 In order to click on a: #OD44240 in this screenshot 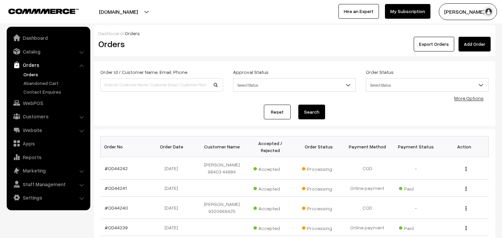, I will do `click(116, 208)`.